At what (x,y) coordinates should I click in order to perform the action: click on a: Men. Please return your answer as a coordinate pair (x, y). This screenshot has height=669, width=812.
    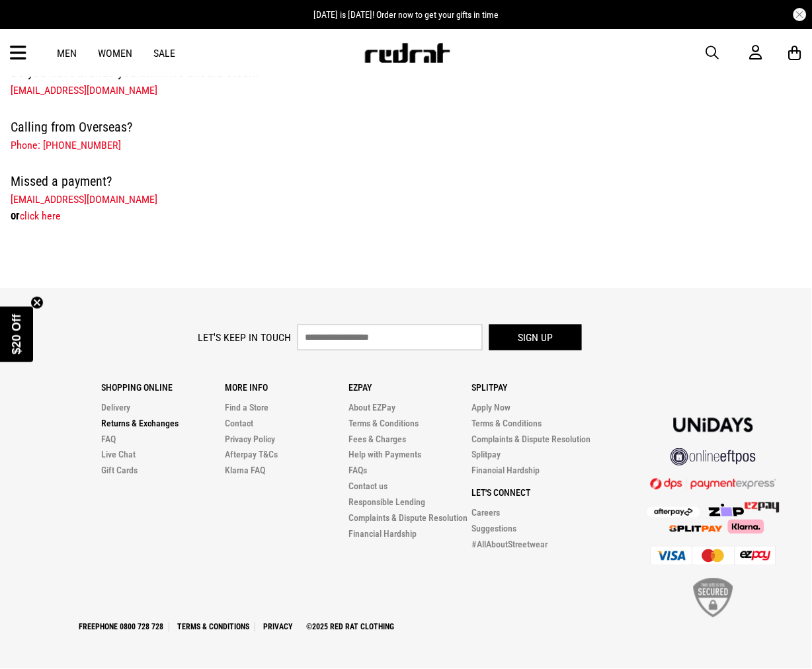
    Looking at the image, I should click on (67, 53).